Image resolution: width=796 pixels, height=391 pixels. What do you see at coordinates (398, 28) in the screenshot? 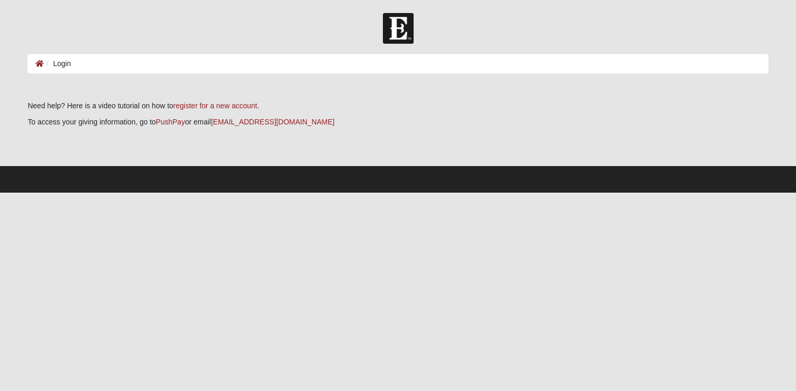
I see `img: Church of Eleven22 Logo` at bounding box center [398, 28].